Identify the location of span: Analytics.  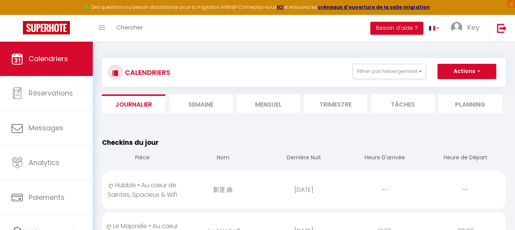
(44, 162).